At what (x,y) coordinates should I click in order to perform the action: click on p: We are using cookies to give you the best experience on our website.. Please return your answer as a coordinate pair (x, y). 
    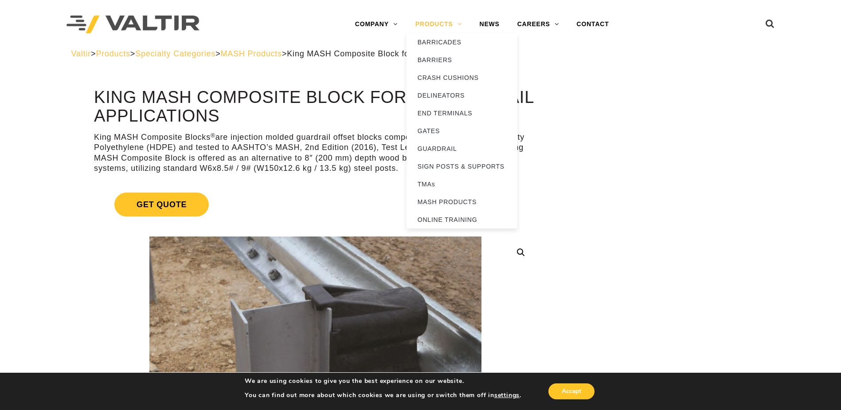
    Looking at the image, I should click on (383, 381).